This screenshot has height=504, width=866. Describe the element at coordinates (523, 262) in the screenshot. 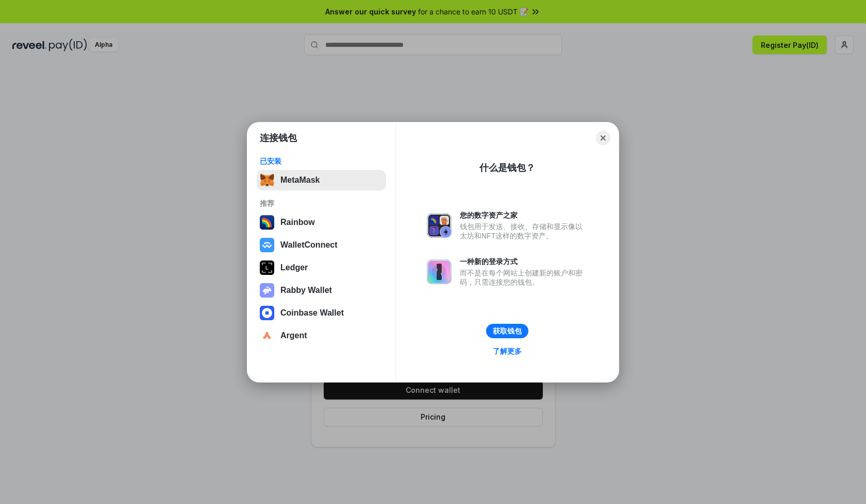

I see `div: 一种新的登录方式` at that location.